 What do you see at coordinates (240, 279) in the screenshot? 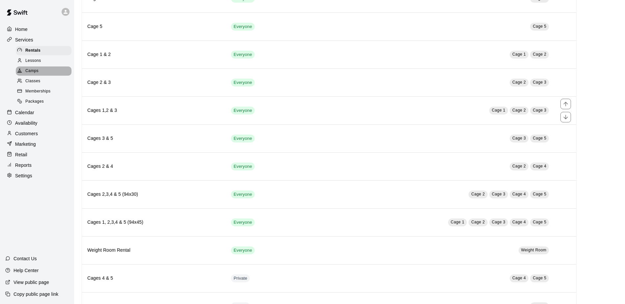
I see `div: This service is hidden, and can only be accessed via a direct link` at bounding box center [240, 279].